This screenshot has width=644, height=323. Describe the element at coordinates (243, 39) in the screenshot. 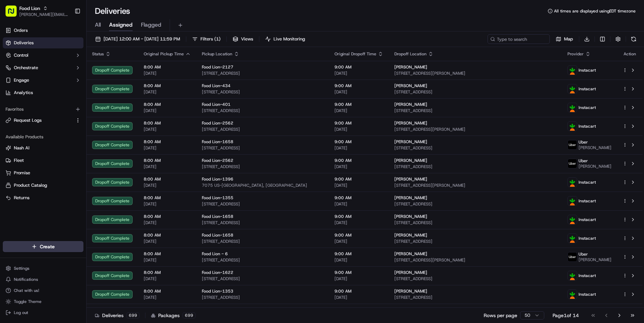

I see `button: Views` at that location.